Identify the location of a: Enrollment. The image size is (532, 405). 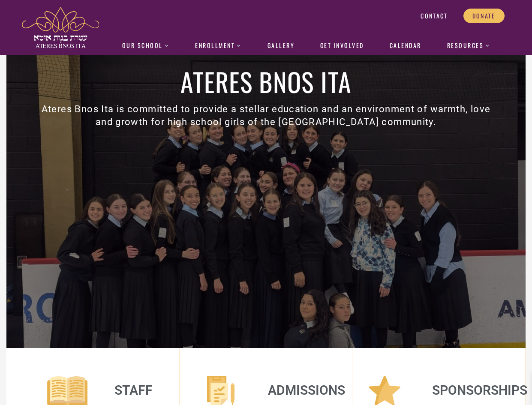
(218, 46).